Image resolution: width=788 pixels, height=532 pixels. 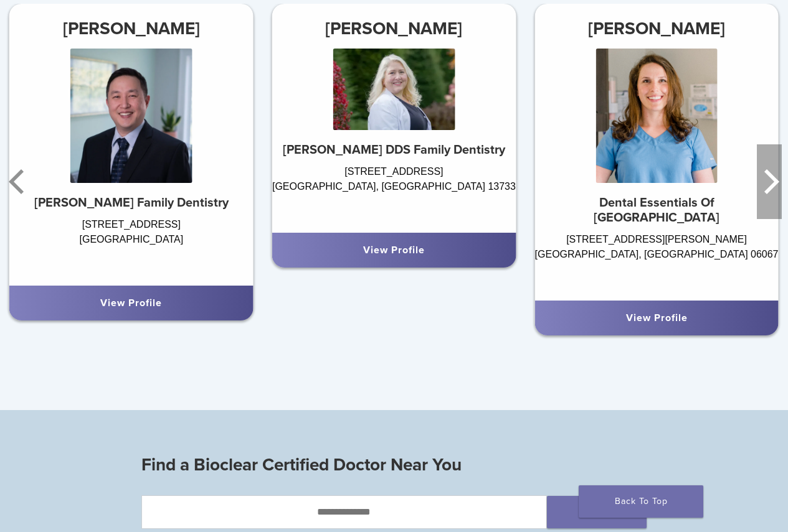 What do you see at coordinates (769, 181) in the screenshot?
I see `button: Next` at bounding box center [769, 181].